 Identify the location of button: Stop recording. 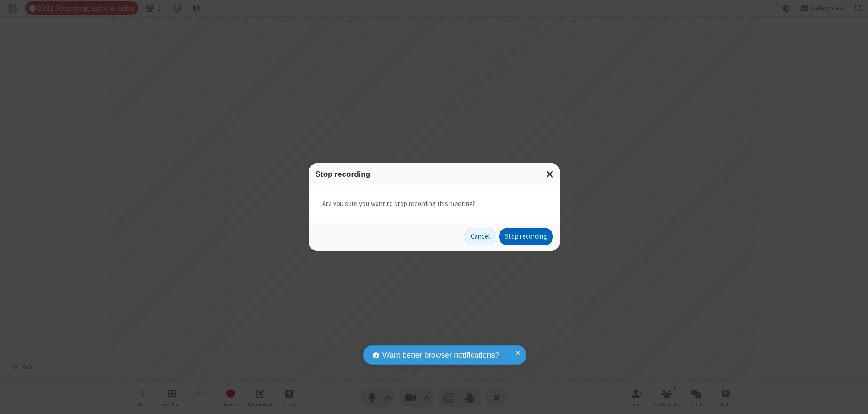
(526, 237).